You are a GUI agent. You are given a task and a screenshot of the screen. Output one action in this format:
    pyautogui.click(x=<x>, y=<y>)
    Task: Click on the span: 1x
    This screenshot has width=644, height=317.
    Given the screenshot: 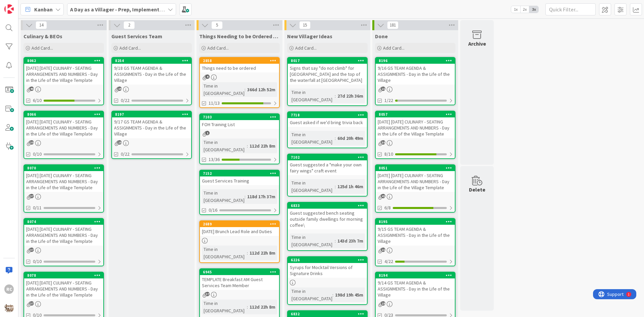 What is the action you would take?
    pyautogui.click(x=516, y=9)
    